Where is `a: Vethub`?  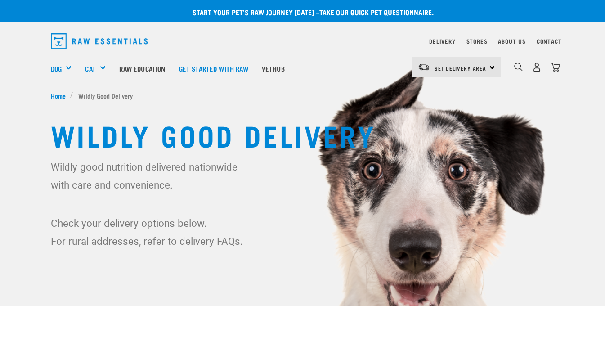
a: Vethub is located at coordinates (273, 68).